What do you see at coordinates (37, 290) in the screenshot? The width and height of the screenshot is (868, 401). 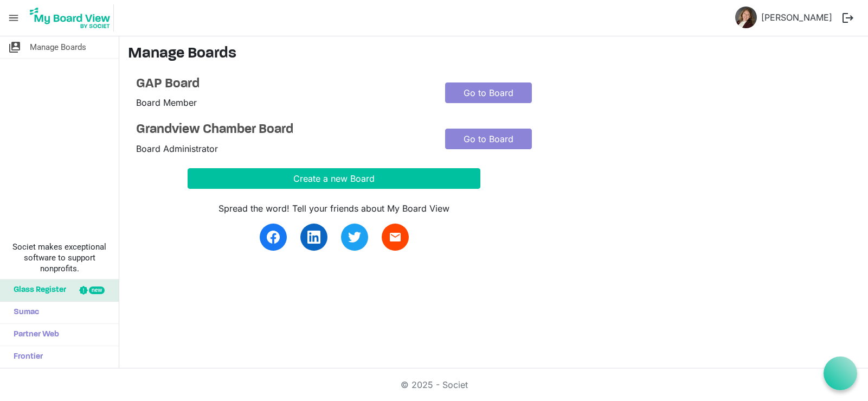 I see `span: Glass Register` at bounding box center [37, 290].